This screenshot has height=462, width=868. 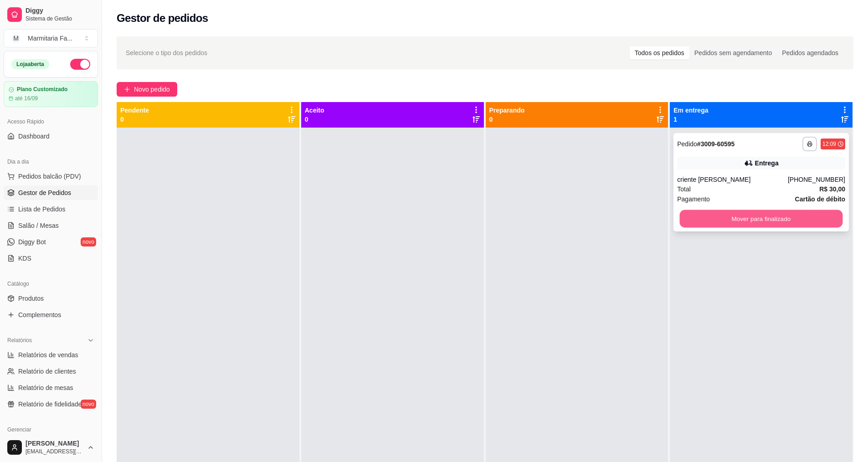 I want to click on span: Diggy Bot, so click(x=32, y=242).